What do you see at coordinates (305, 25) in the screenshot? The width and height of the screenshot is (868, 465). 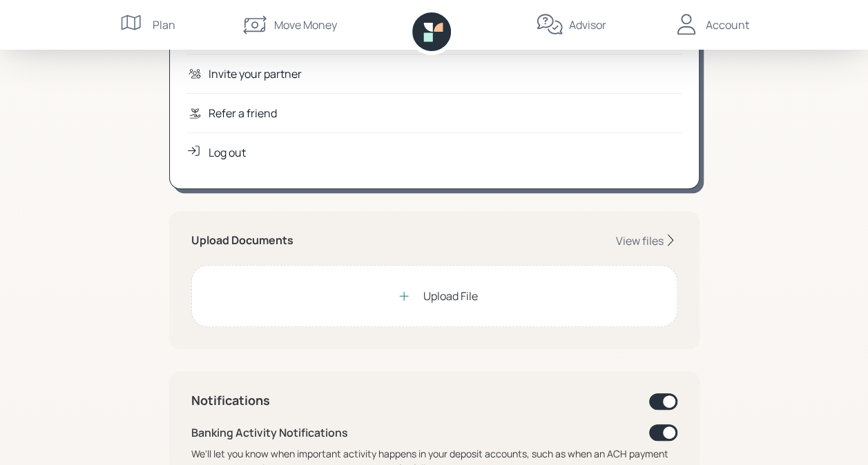 I see `div: Move Money` at bounding box center [305, 25].